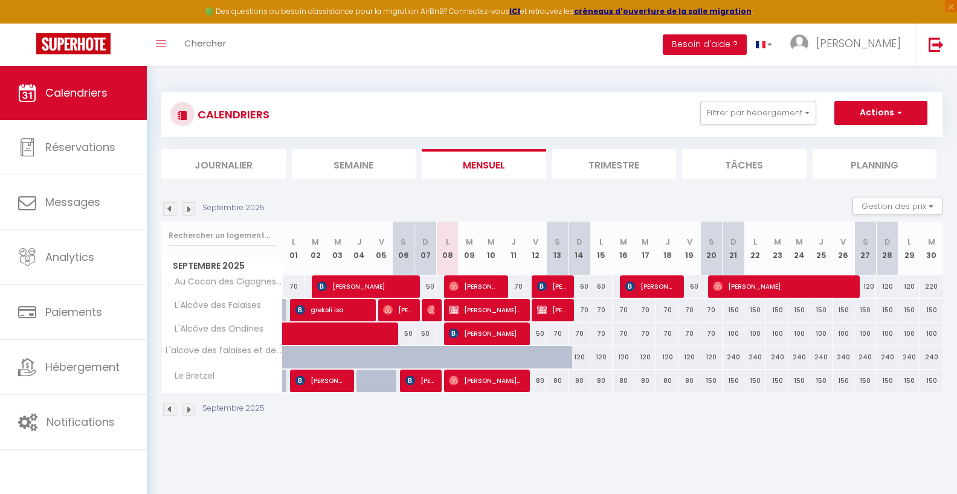 This screenshot has height=494, width=957. Describe the element at coordinates (315, 248) in the screenshot. I see `th: 02` at that location.